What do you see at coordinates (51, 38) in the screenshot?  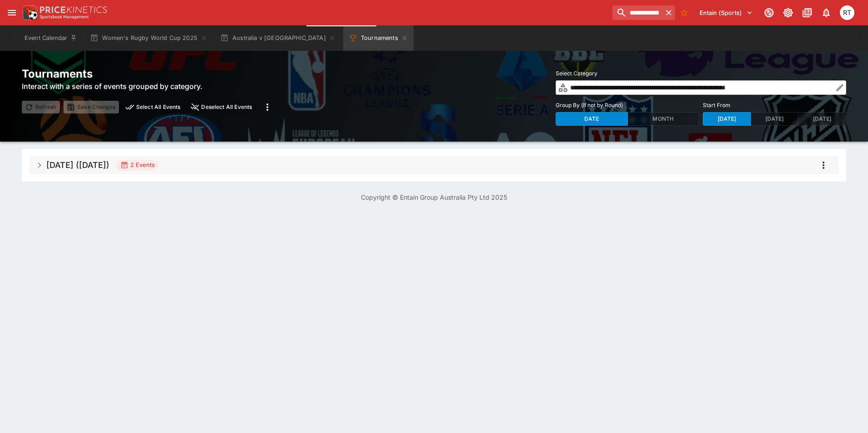 I see `button: Event Calendar` at bounding box center [51, 38].